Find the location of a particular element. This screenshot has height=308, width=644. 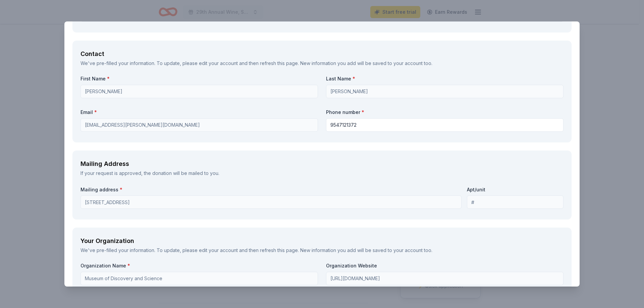

label: Email is located at coordinates (199, 112).